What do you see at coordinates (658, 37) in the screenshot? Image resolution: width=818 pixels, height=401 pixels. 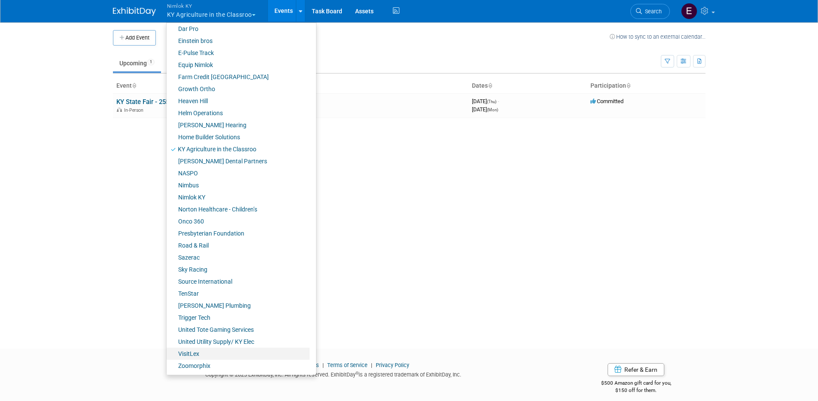 I see `a: How to sync to an external calendar...` at bounding box center [658, 37].